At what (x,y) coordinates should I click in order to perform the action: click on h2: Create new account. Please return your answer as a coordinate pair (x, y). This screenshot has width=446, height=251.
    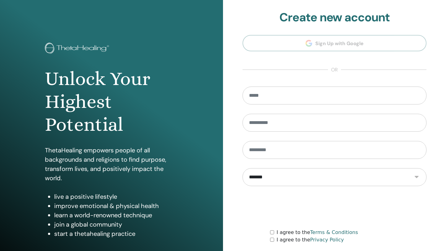
    Looking at the image, I should click on (334, 18).